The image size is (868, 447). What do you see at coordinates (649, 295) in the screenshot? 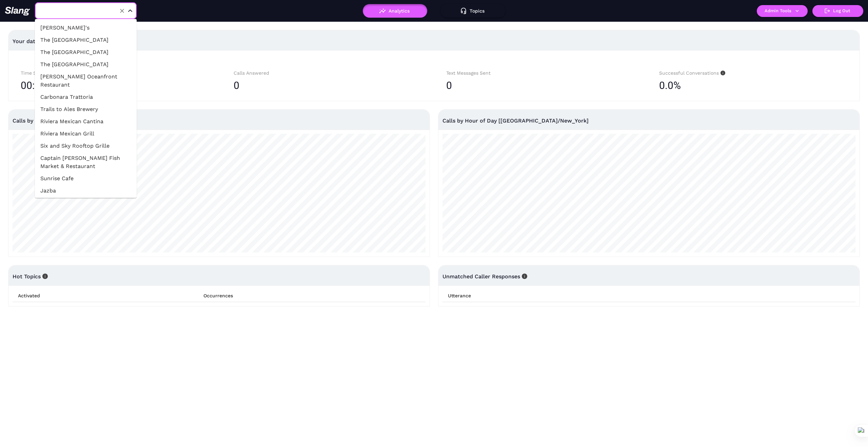
I see `th: Utterance` at bounding box center [649, 295].